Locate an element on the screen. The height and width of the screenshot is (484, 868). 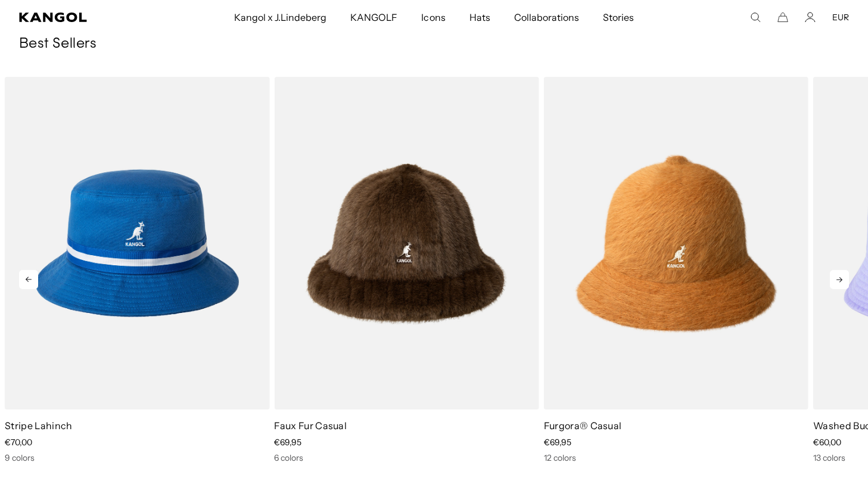
div: 9 colors is located at coordinates (137, 458).